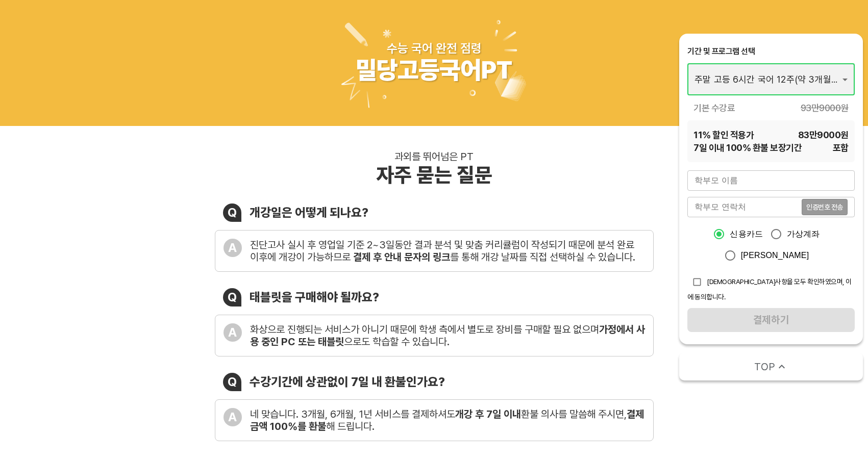 The height and width of the screenshot is (460, 868). I want to click on b: 개강 후 7일 이내, so click(488, 414).